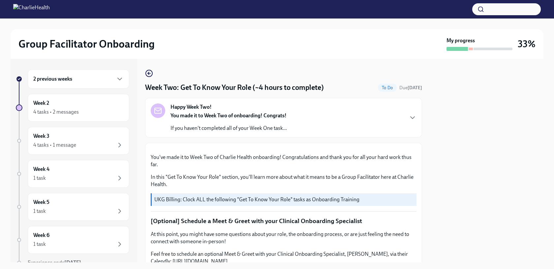 Image resolution: width=554 pixels, height=269 pixels. What do you see at coordinates (79, 79) in the screenshot?
I see `div: 2 previous weeks` at bounding box center [79, 79].